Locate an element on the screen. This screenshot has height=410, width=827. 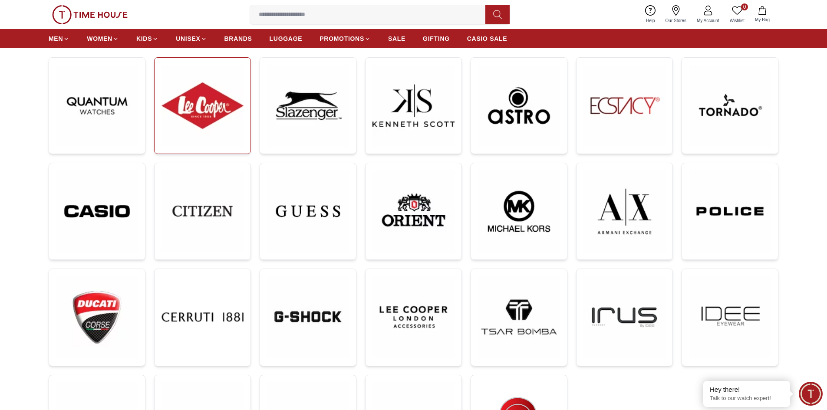
span: 0 is located at coordinates (745, 7).